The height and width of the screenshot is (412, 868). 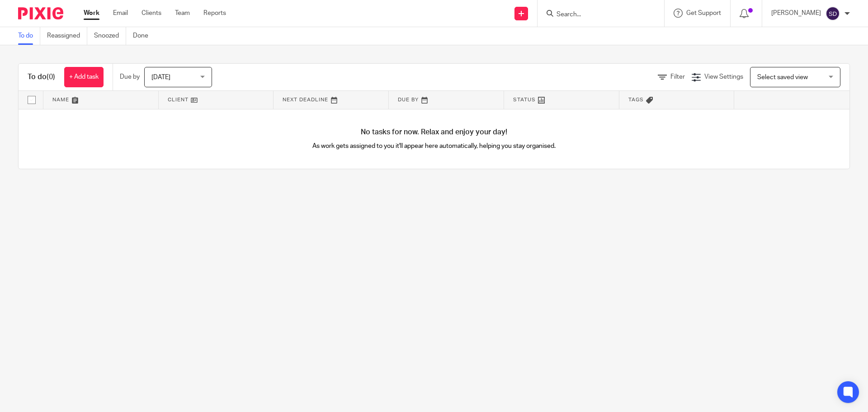 I want to click on span: Filter, so click(x=677, y=77).